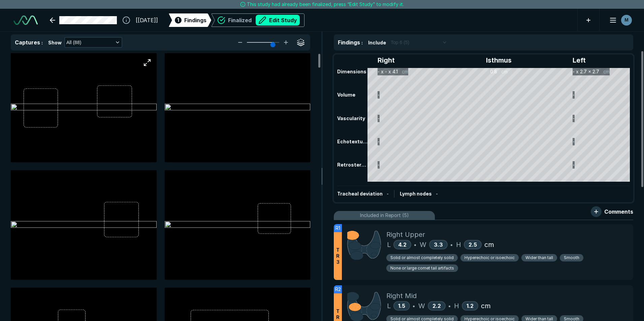  What do you see at coordinates (473, 245) in the screenshot?
I see `span: 2.5` at bounding box center [473, 245].